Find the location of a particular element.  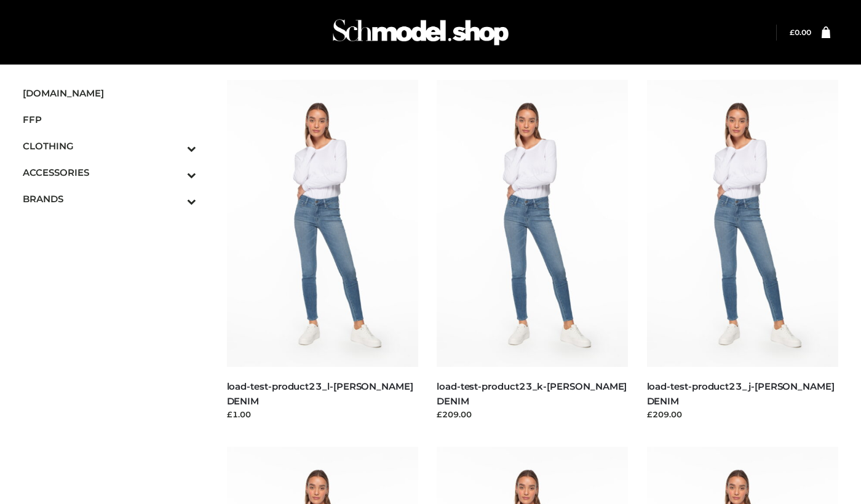

span: ACCESSORIES is located at coordinates (110, 172).